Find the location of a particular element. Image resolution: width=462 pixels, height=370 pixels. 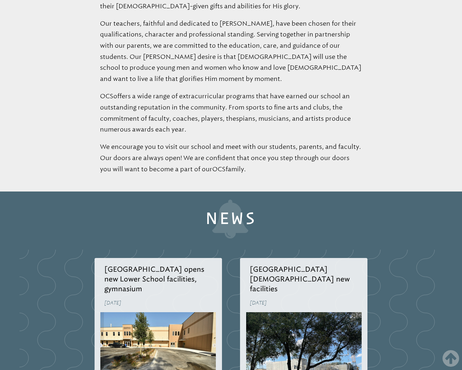

p: offers a wide range of extracurricular programs that have earned our school an outstanding reputa... is located at coordinates (231, 113).